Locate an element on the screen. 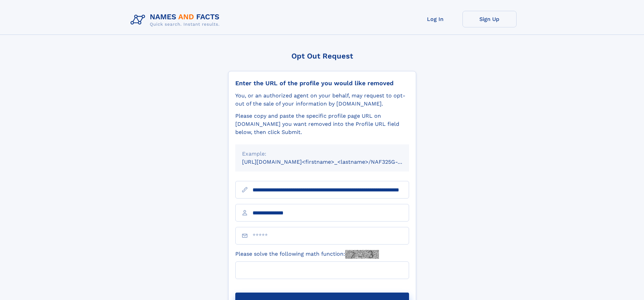  a: Sign Up is located at coordinates (490, 19).